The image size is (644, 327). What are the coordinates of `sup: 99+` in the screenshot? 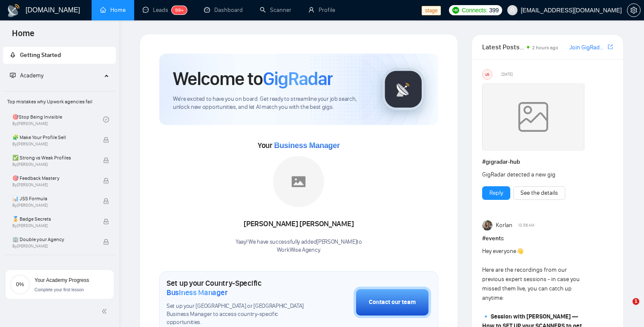 It's located at (179, 10).